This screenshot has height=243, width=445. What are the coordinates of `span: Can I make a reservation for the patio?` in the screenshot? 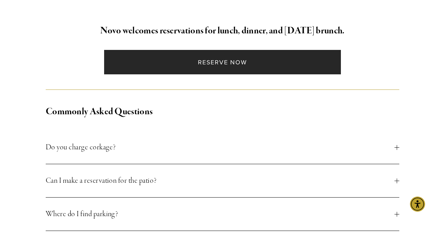 It's located at (220, 180).